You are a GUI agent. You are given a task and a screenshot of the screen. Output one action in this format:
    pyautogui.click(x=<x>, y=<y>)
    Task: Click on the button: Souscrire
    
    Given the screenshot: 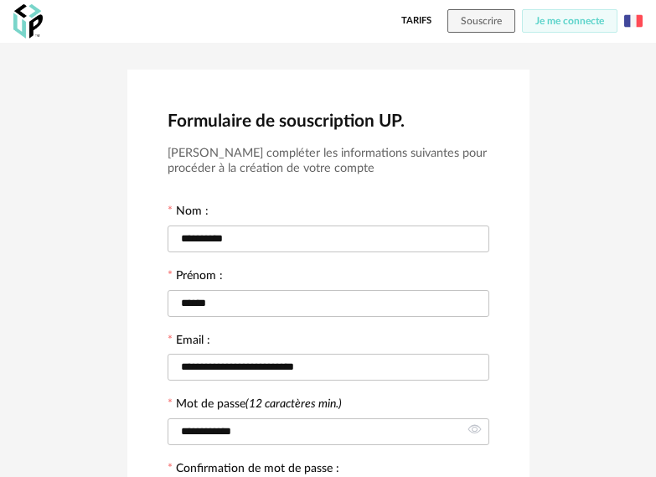 What is the action you would take?
    pyautogui.click(x=481, y=21)
    